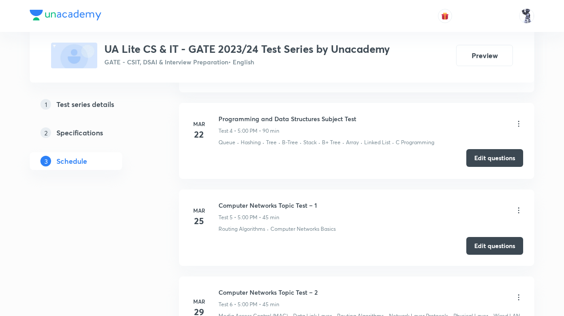  What do you see at coordinates (90, 133) in the screenshot?
I see `a: 2Specifications` at bounding box center [90, 133].